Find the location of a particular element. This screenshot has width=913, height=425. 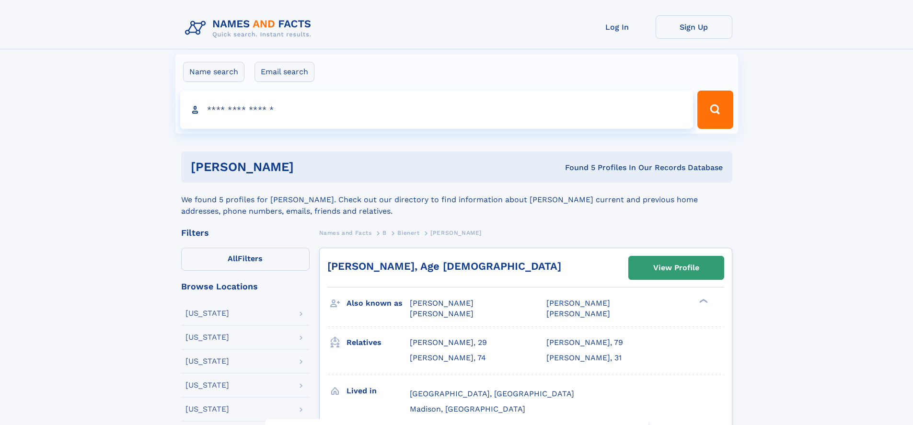

a: View Profile is located at coordinates (676, 268).